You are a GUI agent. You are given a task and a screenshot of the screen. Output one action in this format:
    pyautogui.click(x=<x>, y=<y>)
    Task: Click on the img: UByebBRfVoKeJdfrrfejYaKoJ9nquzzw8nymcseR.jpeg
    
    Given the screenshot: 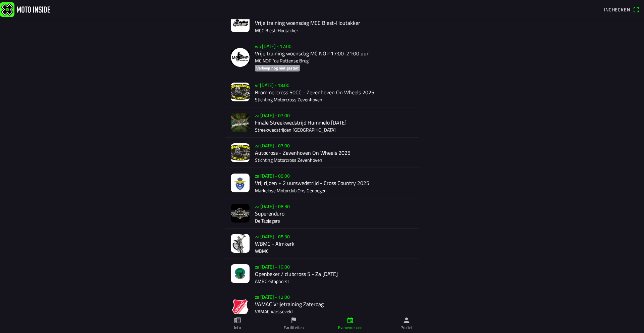 What is the action you would take?
    pyautogui.click(x=240, y=183)
    